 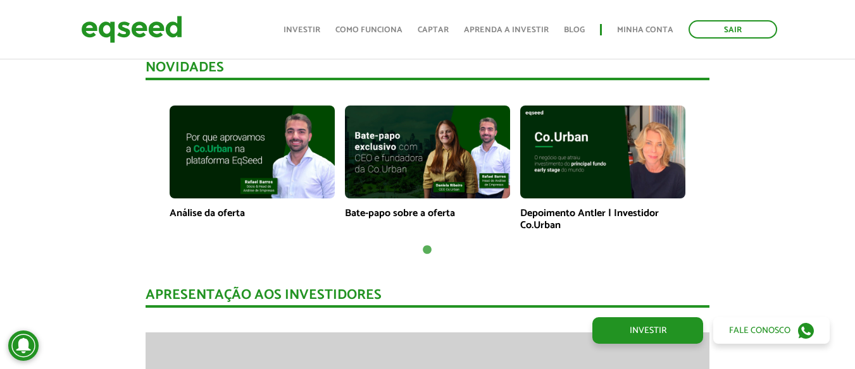 I want to click on a: Captar, so click(x=433, y=30).